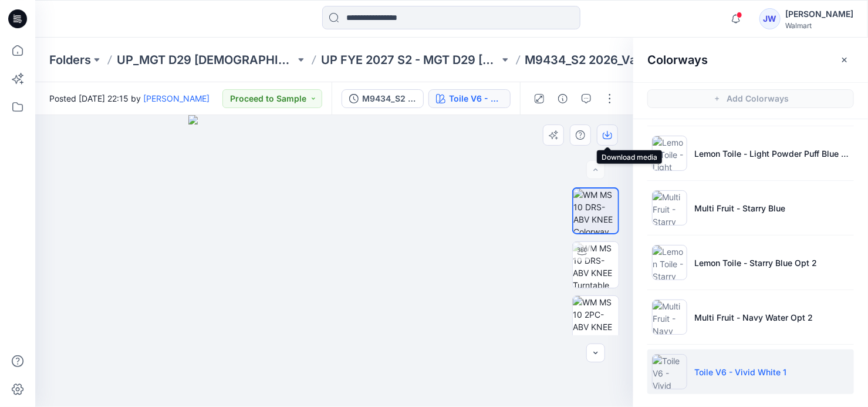 This screenshot has height=407, width=868. What do you see at coordinates (754, 316) in the screenshot?
I see `p: Multi Fruit - Navy Water Opt 2` at bounding box center [754, 316].